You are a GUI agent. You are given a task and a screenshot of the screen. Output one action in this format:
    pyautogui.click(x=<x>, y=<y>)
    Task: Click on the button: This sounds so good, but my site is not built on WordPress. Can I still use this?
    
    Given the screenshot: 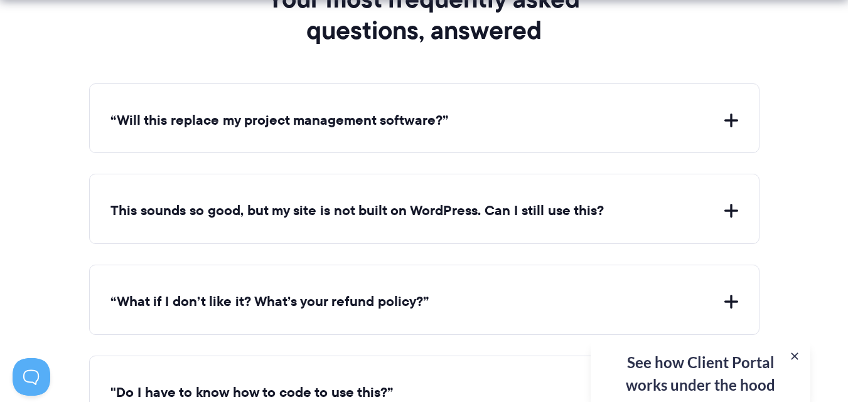 What is the action you would take?
    pyautogui.click(x=424, y=211)
    